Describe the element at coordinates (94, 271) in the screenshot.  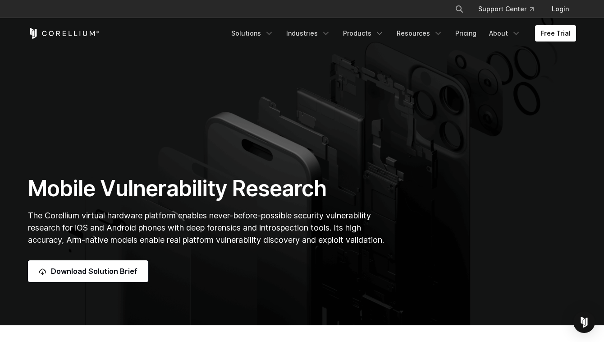
I see `span: Download Solution Brief` at that location.